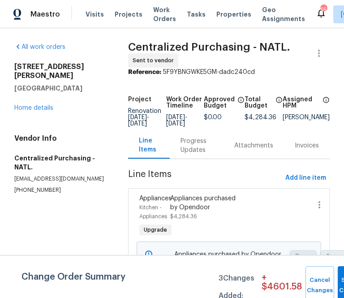  Describe the element at coordinates (140, 100) in the screenshot. I see `h5: Project` at that location.